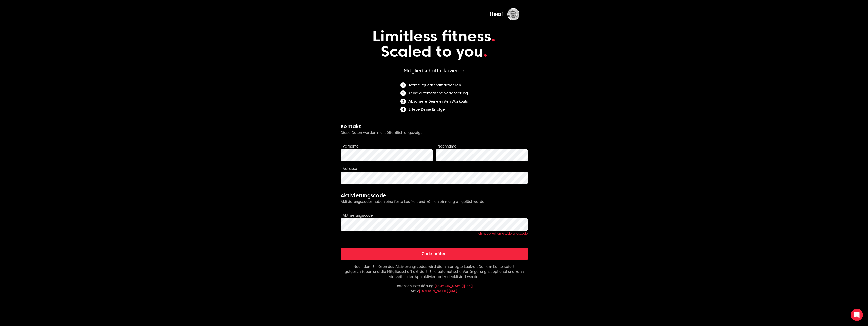 The image size is (868, 326). Describe the element at coordinates (434, 132) in the screenshot. I see `p: Diese Daten werden nicht öffentlich angezeigt.` at that location.